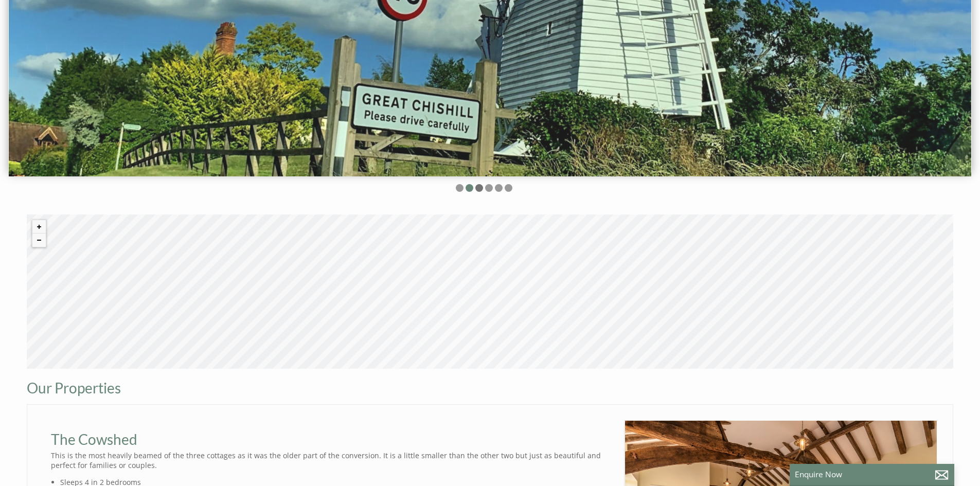  Describe the element at coordinates (490, 291) in the screenshot. I see `canvas: Map` at that location.